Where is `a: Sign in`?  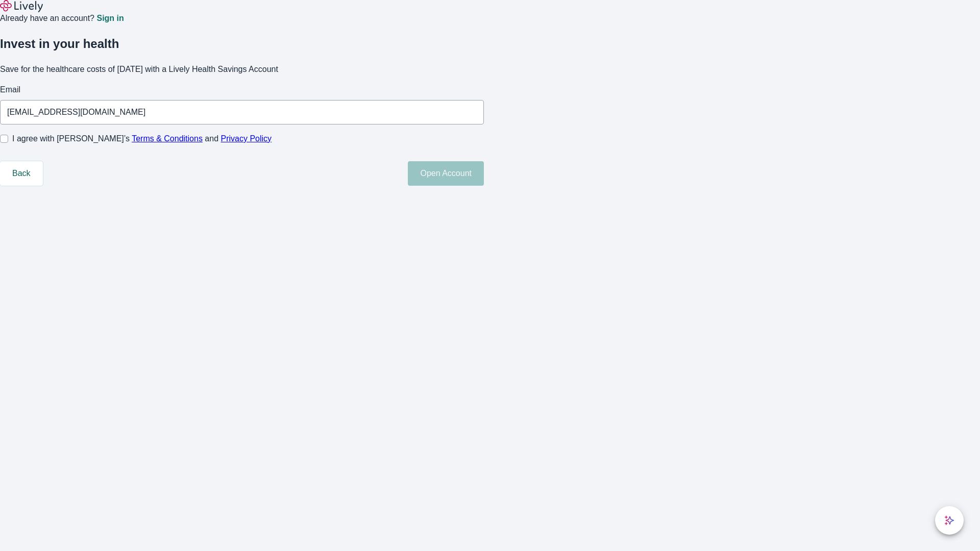 a: Sign in is located at coordinates (110, 18).